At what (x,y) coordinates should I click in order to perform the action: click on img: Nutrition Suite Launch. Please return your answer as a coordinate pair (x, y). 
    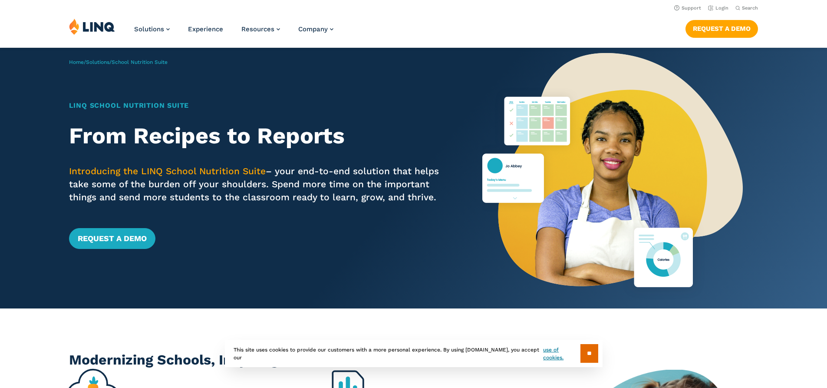
    Looking at the image, I should click on (613, 178).